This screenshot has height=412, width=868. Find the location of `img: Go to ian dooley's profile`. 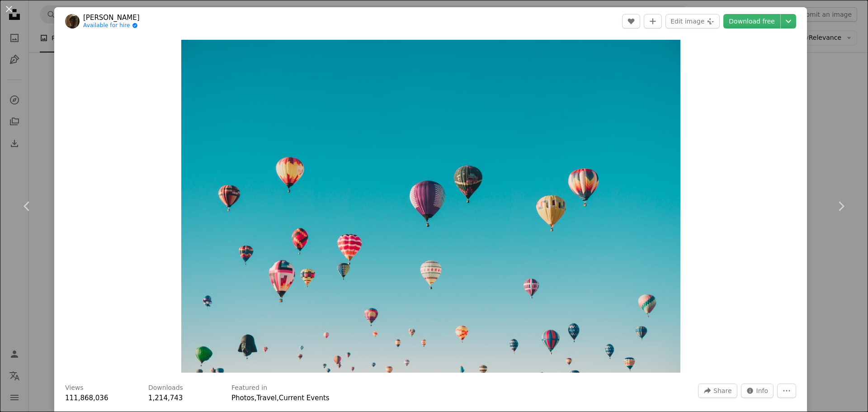

img: Go to ian dooley's profile is located at coordinates (73, 21).